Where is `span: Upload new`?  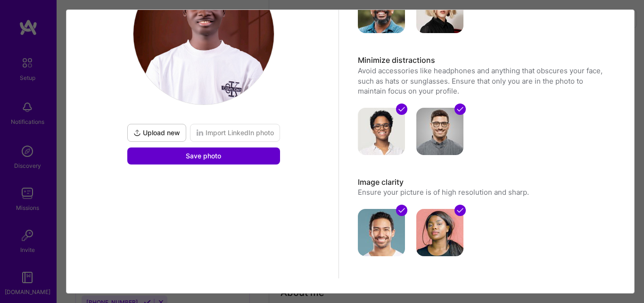 span: Upload new is located at coordinates (156, 132).